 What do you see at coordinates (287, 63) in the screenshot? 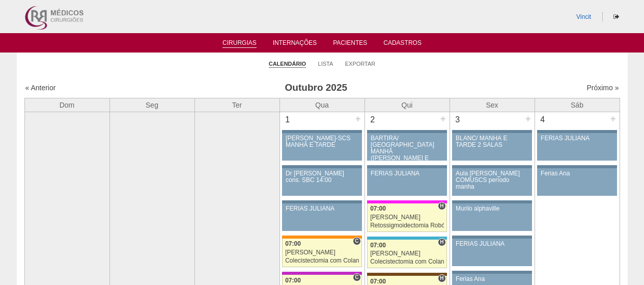
I see `a: Calendário` at bounding box center [287, 63].